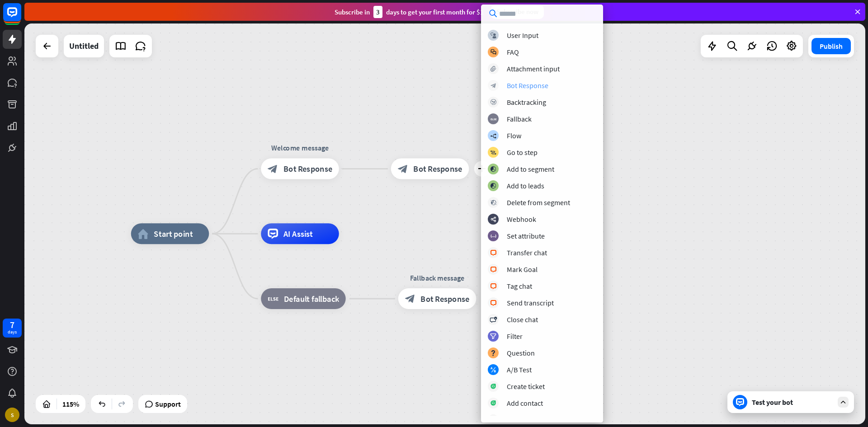 This screenshot has width=868, height=427. I want to click on div: Filter, so click(515, 337).